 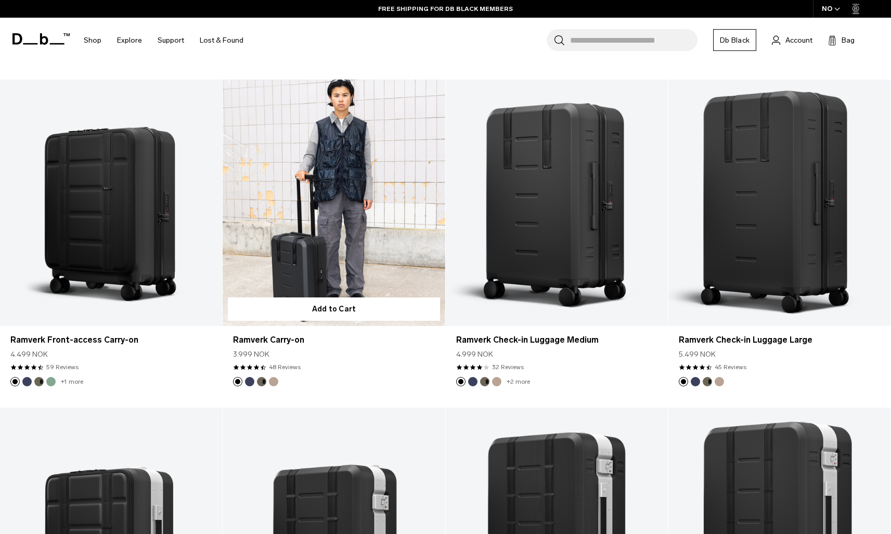 What do you see at coordinates (793, 40) in the screenshot?
I see `a: Account` at bounding box center [793, 40].